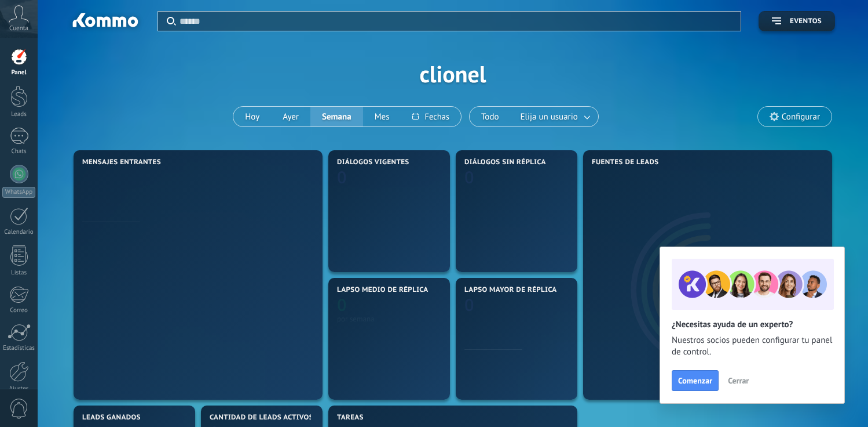  What do you see at coordinates (261, 417) in the screenshot?
I see `span: Cantidad de leads activos` at bounding box center [261, 417].